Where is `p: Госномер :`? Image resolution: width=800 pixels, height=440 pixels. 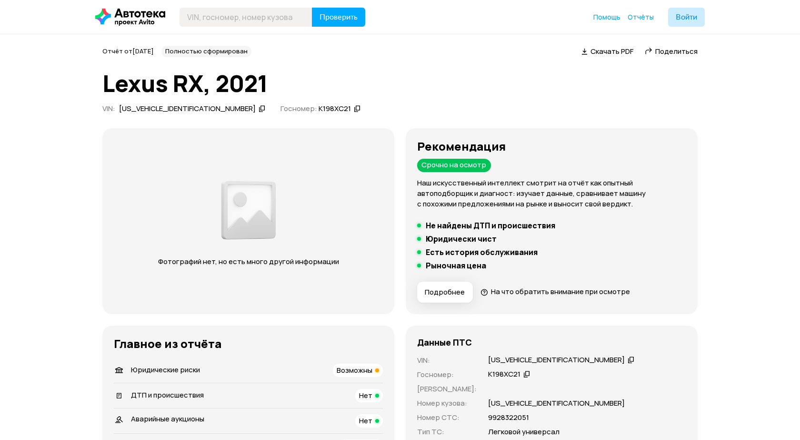
p: Госномер : is located at coordinates (447, 374).